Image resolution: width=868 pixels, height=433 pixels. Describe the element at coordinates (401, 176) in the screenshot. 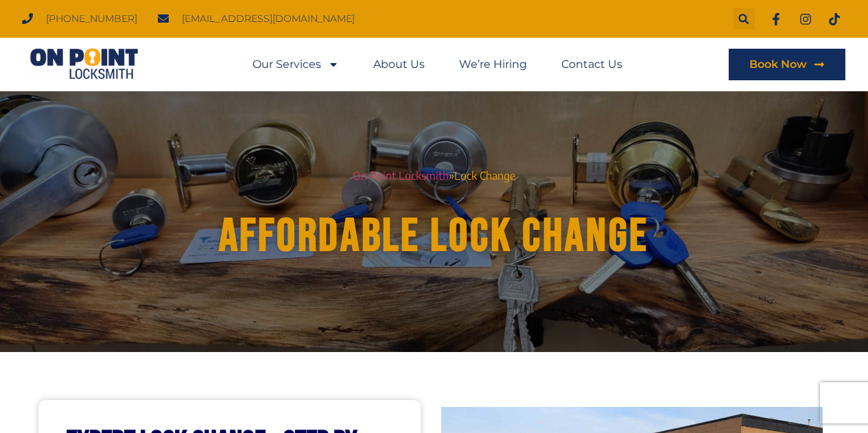

I see `a: On Point Locksmith` at that location.